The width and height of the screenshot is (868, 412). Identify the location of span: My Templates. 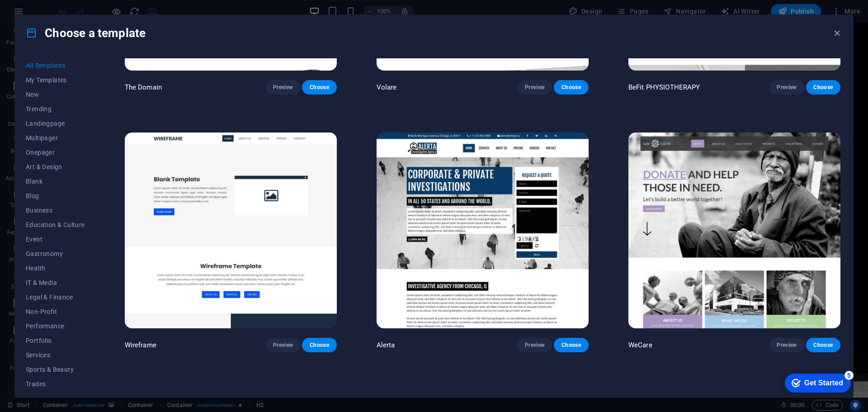
(55, 80).